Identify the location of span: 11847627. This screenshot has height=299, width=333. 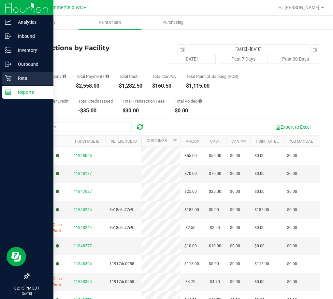
(83, 192).